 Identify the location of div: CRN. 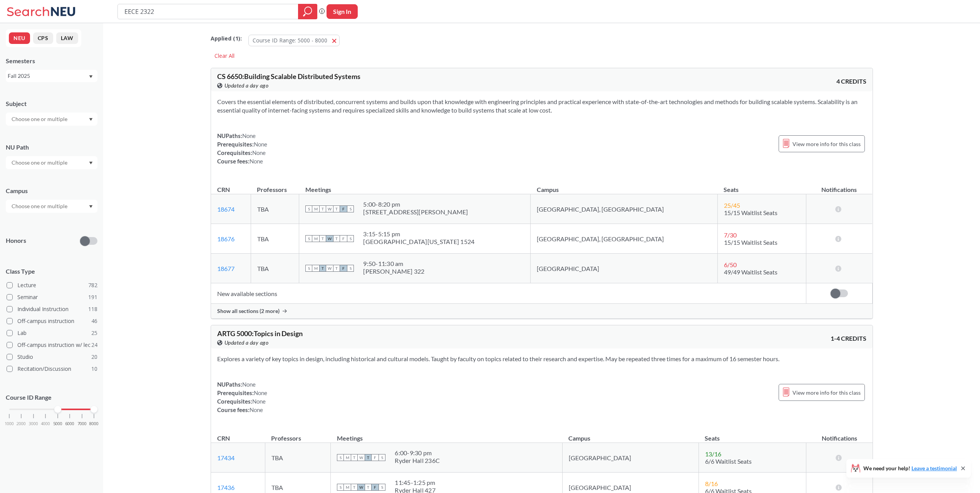
(223, 189).